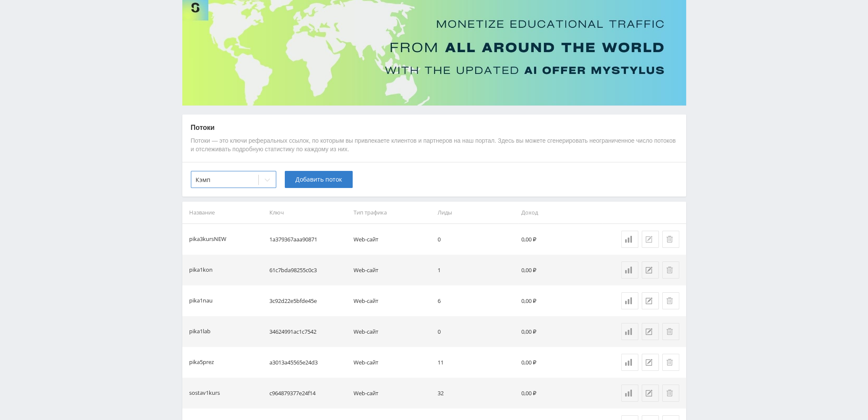  What do you see at coordinates (434, 128) in the screenshot?
I see `p: Потоки` at bounding box center [434, 128].